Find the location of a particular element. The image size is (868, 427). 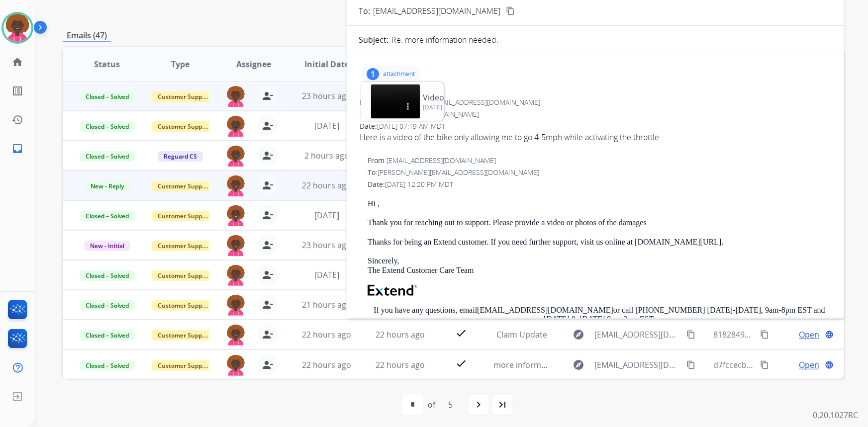

div: 5 is located at coordinates (450, 405).